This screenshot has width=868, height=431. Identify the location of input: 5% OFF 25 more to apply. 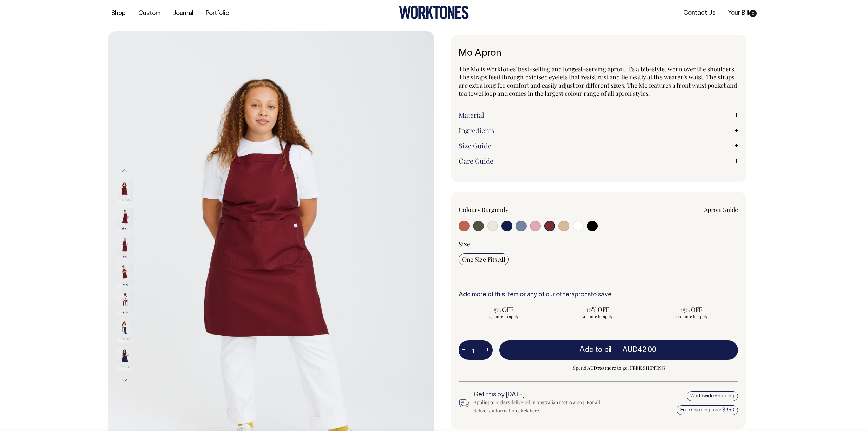
(503, 312).